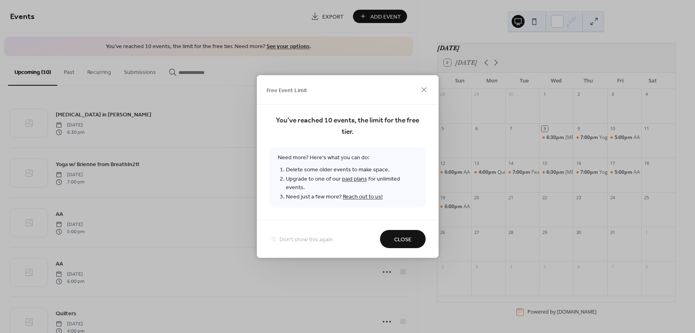 Image resolution: width=695 pixels, height=333 pixels. What do you see at coordinates (287, 90) in the screenshot?
I see `span: Free Event Limit` at bounding box center [287, 90].